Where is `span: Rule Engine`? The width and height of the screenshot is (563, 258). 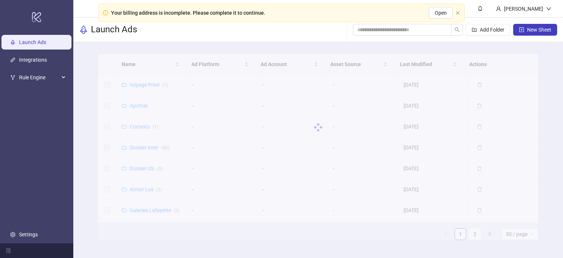 span: Rule Engine is located at coordinates (39, 77).